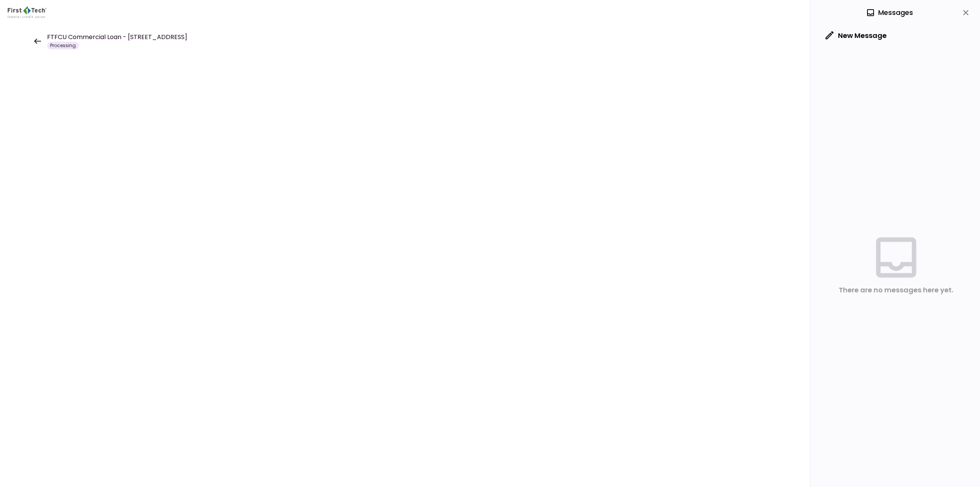 This screenshot has height=487, width=980. Describe the element at coordinates (26, 12) in the screenshot. I see `img: Partner icon` at that location.